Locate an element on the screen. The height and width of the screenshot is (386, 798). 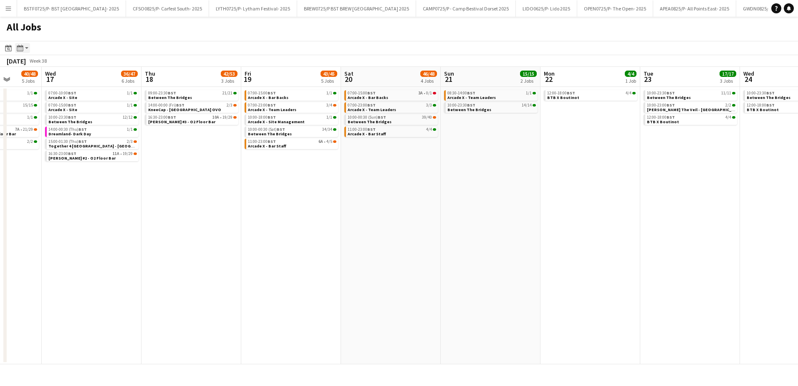
span: Week 38 is located at coordinates (38, 61).